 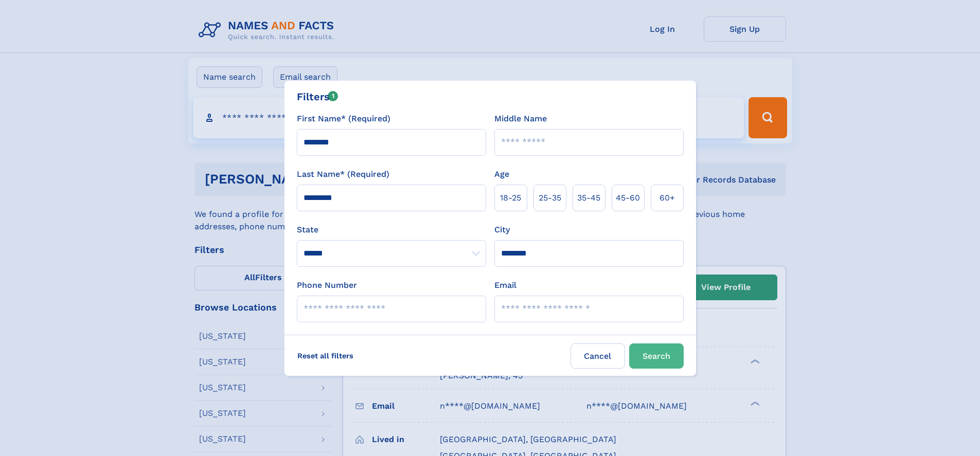 What do you see at coordinates (325, 356) in the screenshot?
I see `label: Reset all filters` at bounding box center [325, 356].